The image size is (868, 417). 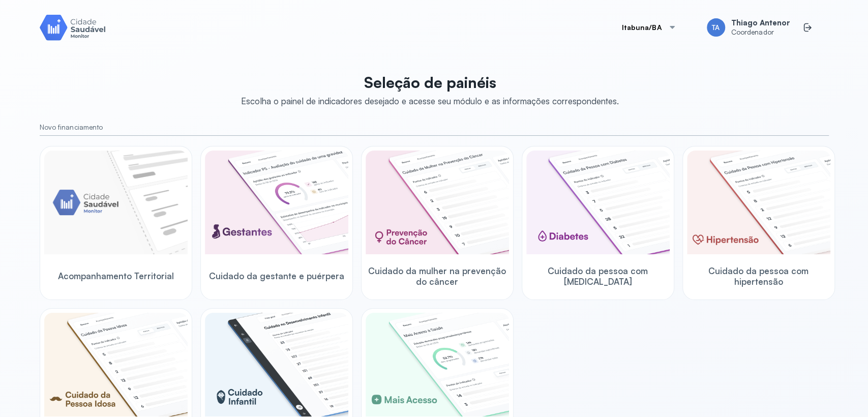 I want to click on img: diabetics.png, so click(x=598, y=202).